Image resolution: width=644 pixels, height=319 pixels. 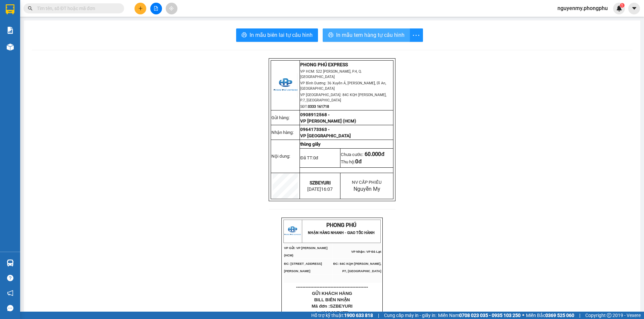 I want to click on span: PHONG PHÚ, so click(x=341, y=225).